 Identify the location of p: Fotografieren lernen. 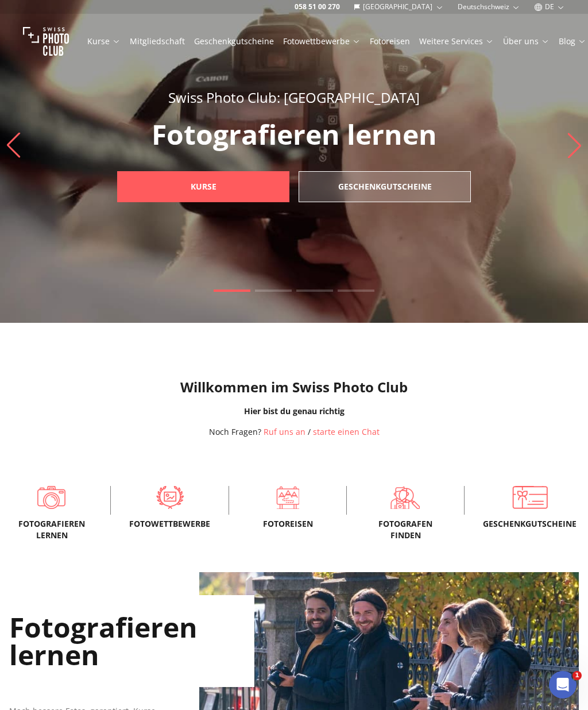
(294, 135).